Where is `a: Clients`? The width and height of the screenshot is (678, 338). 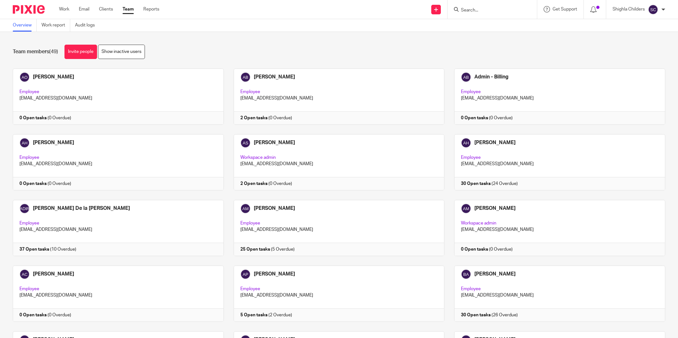
a: Clients is located at coordinates (106, 9).